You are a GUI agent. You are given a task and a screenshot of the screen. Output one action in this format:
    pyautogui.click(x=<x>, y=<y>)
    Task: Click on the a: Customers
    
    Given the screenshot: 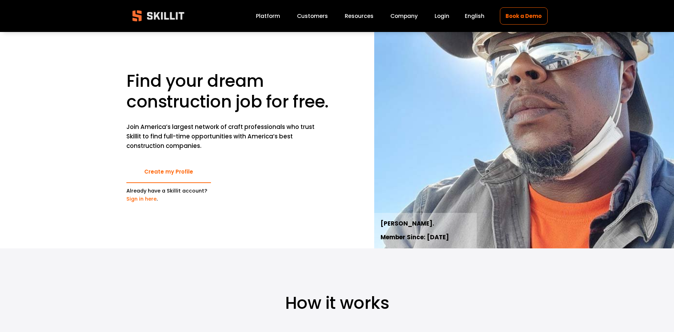 What is the action you would take?
    pyautogui.click(x=313, y=16)
    